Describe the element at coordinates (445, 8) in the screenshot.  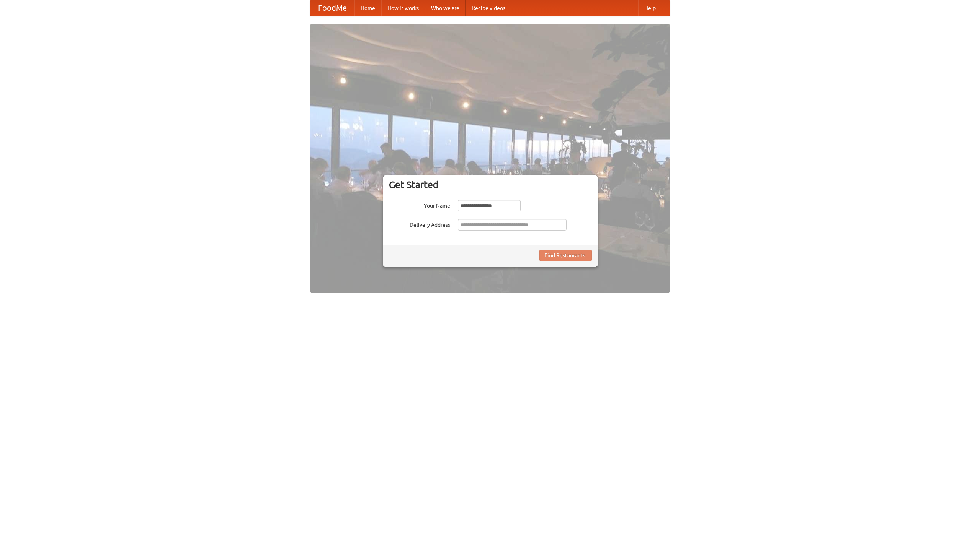
I see `a: Who we are` at that location.